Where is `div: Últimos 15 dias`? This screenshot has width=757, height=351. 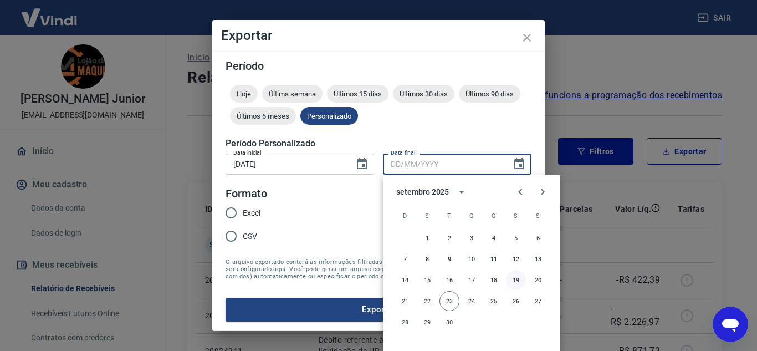 div: Últimos 15 dias is located at coordinates (357, 94).